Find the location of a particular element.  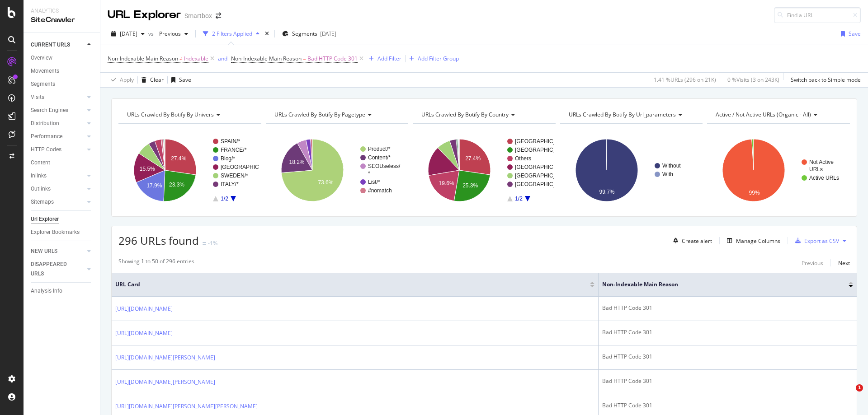

a: Movements is located at coordinates (62, 71).